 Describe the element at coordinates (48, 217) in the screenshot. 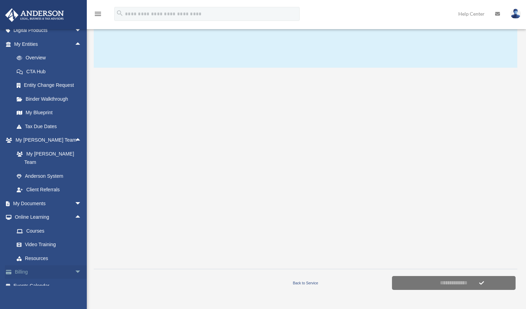

I see `a: Online Learningarrow_drop_up` at that location.